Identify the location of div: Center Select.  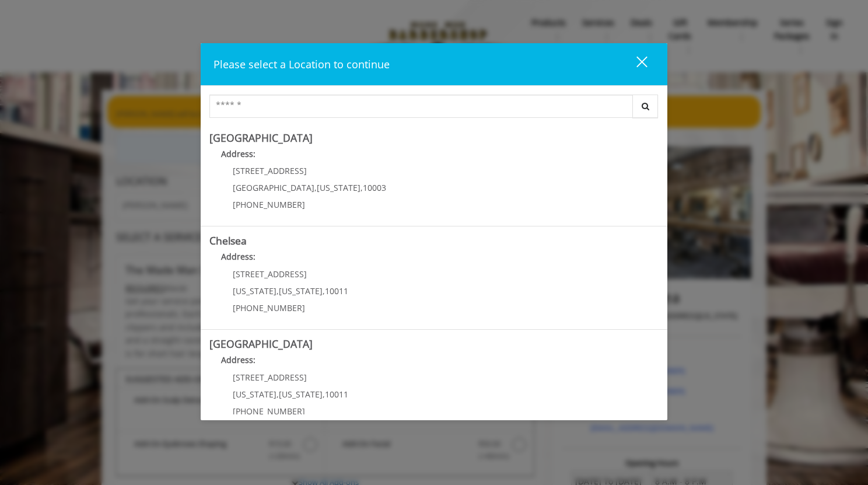
(434, 109).